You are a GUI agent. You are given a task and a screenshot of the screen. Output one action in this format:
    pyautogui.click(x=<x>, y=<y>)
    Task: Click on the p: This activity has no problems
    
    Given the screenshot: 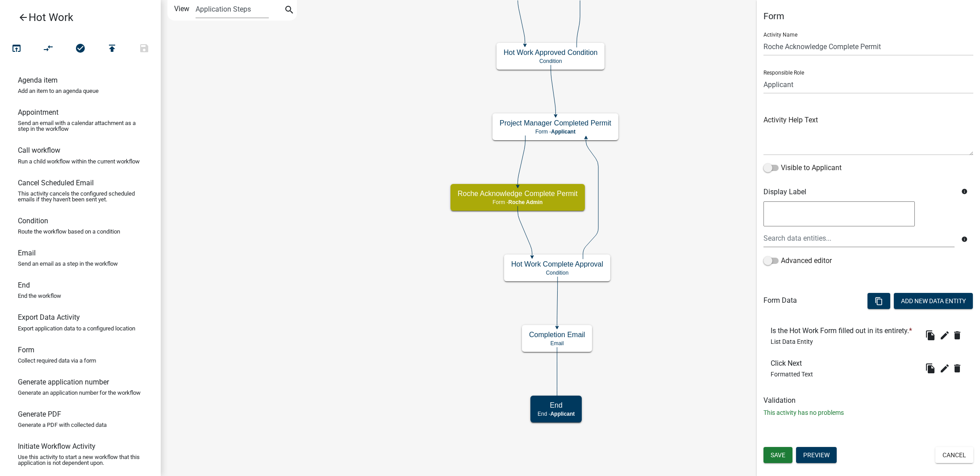 What is the action you would take?
    pyautogui.click(x=868, y=412)
    